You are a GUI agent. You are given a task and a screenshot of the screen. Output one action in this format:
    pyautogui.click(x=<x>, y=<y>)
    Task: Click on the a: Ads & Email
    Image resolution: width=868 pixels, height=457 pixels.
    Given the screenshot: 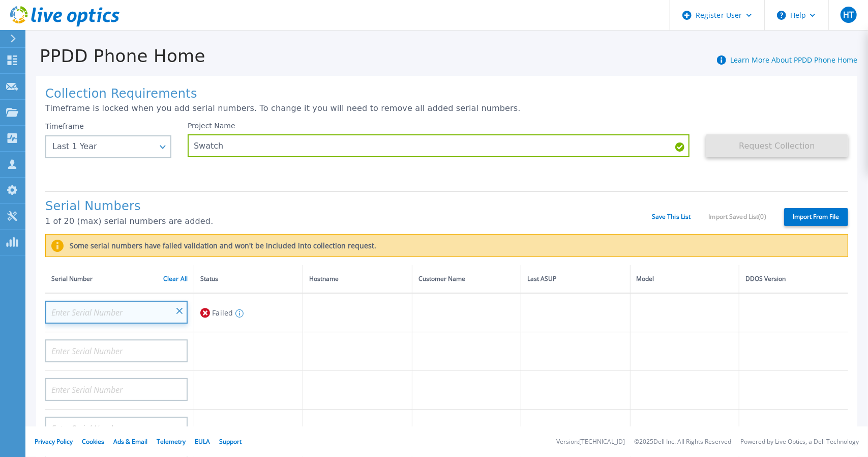 What is the action you would take?
    pyautogui.click(x=131, y=441)
    